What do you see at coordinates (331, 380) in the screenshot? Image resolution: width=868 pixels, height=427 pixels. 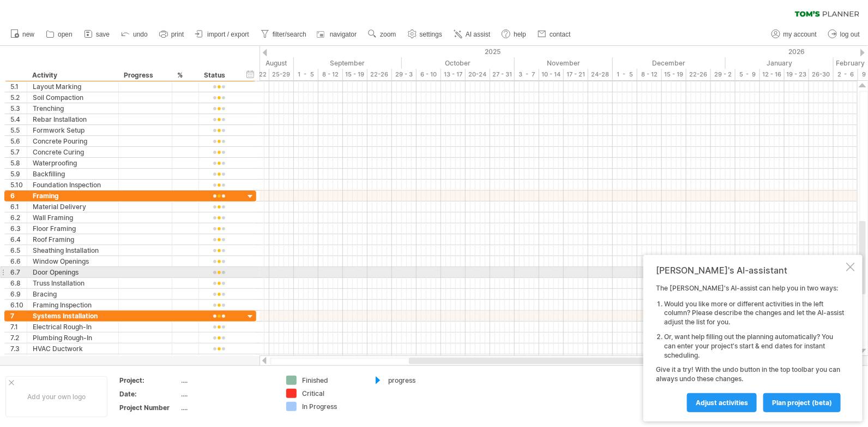 I see `div: Finished` at bounding box center [331, 380].